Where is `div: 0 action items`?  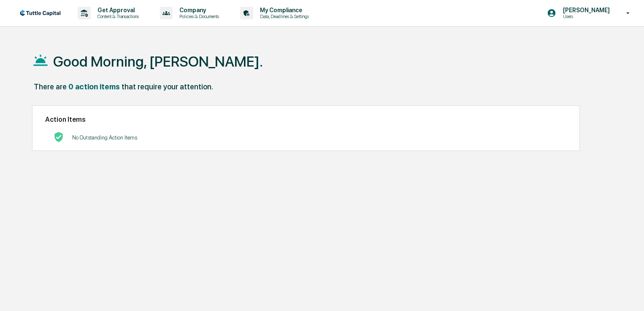 div: 0 action items is located at coordinates (94, 86).